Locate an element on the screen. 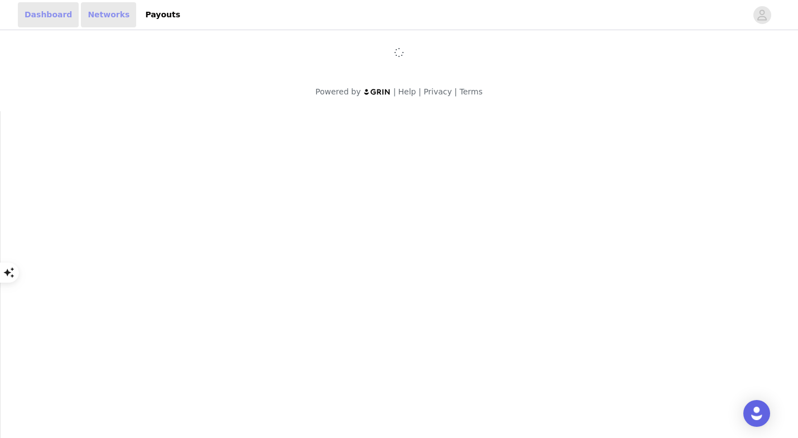  a: Dashboard is located at coordinates (48, 15).